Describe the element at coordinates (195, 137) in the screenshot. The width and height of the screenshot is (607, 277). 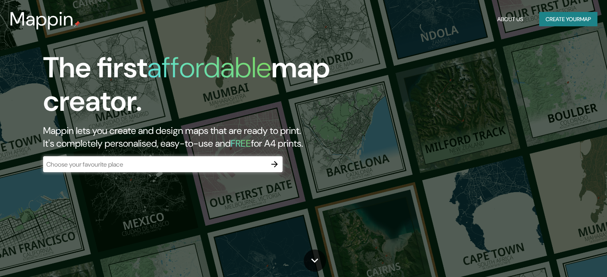
I see `h2: Mappin lets you create and design maps that are ready to print. It's completely personalised, eas...` at that location.